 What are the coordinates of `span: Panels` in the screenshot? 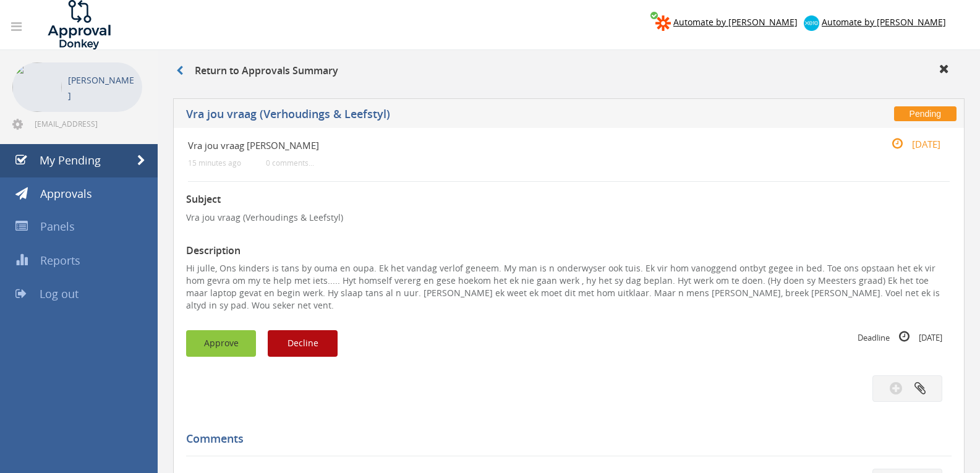 It's located at (58, 226).